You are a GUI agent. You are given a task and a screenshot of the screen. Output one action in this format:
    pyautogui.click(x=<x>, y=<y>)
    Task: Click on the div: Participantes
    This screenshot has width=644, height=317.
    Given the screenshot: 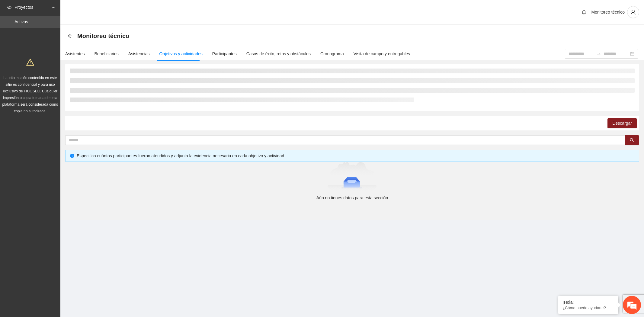 What is the action you would take?
    pyautogui.click(x=224, y=54)
    